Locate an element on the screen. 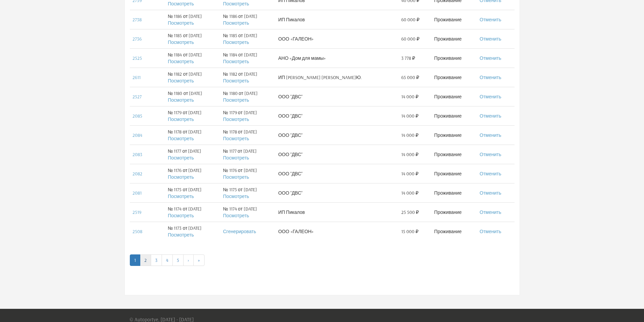 The image size is (644, 322). a: 1 is located at coordinates (135, 260).